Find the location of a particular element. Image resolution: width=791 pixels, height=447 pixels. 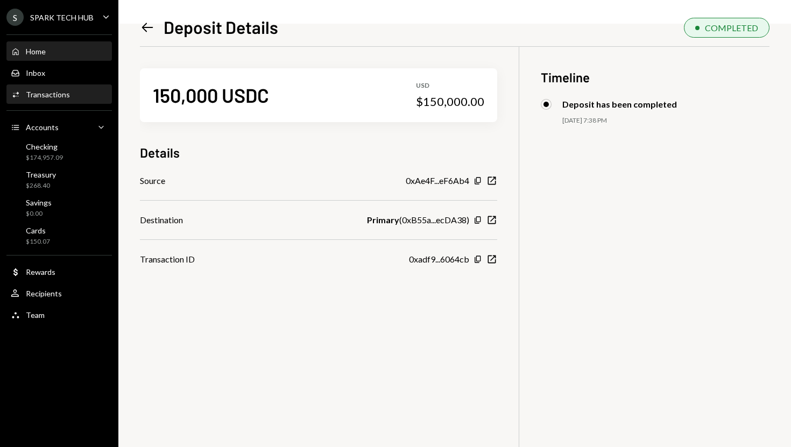

a: Recipients is located at coordinates (59, 293).